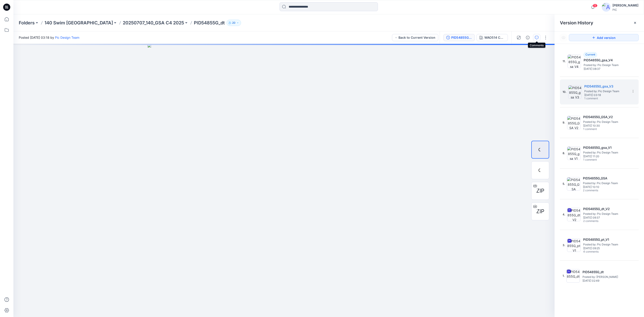 The width and height of the screenshot is (644, 317). What do you see at coordinates (574, 245) in the screenshot?
I see `img: PID54855G_pt_V1` at bounding box center [574, 245].